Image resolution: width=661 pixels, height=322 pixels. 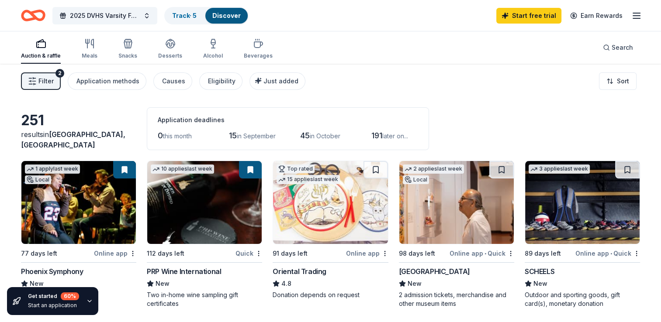 What do you see at coordinates (299, 272) in the screenshot?
I see `div: Oriental Trading` at bounding box center [299, 272].